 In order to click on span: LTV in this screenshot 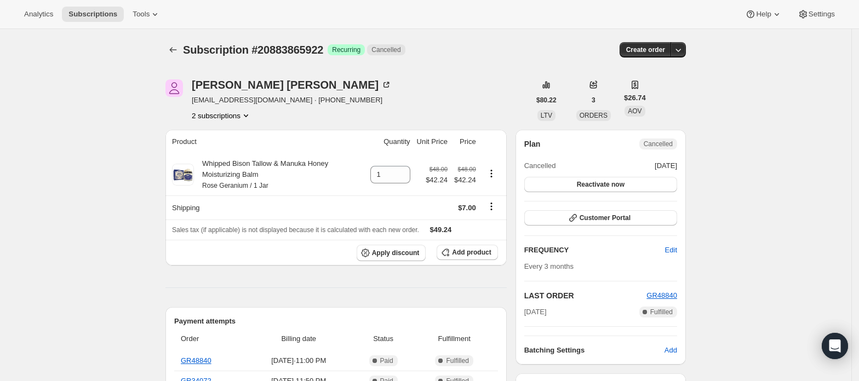, I will do `click(546, 116)`.